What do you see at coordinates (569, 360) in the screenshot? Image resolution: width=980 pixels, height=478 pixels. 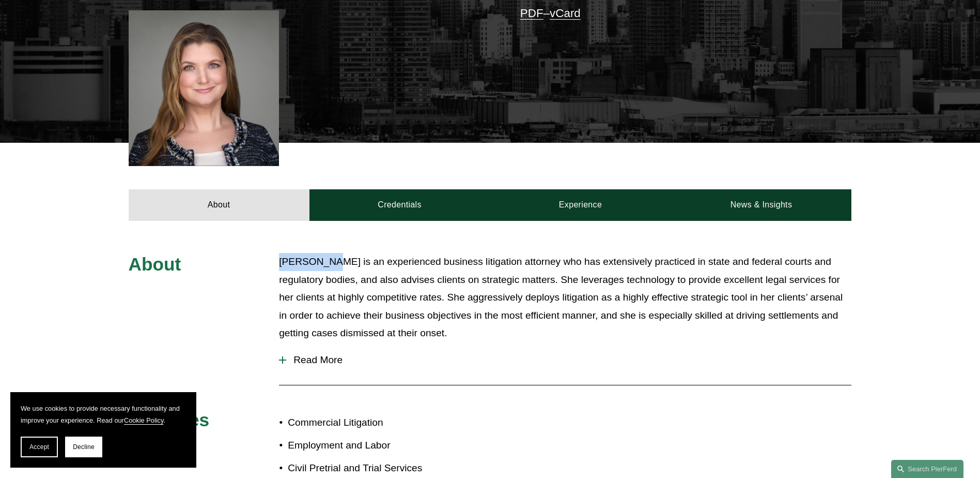 I see `span: Read More` at bounding box center [569, 360].